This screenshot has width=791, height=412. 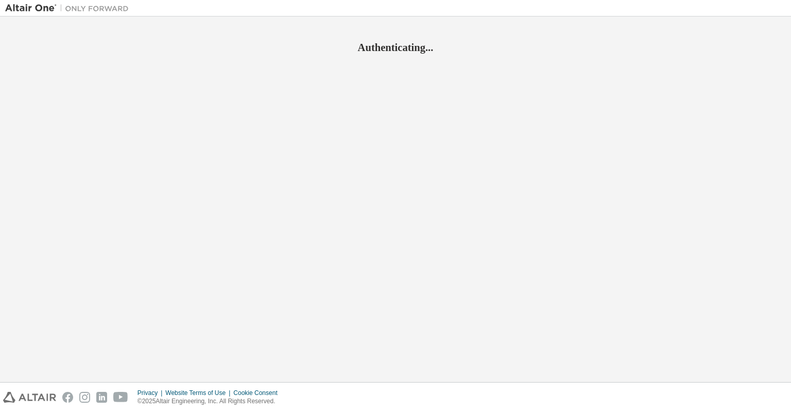 What do you see at coordinates (70, 8) in the screenshot?
I see `img: Altair One` at bounding box center [70, 8].